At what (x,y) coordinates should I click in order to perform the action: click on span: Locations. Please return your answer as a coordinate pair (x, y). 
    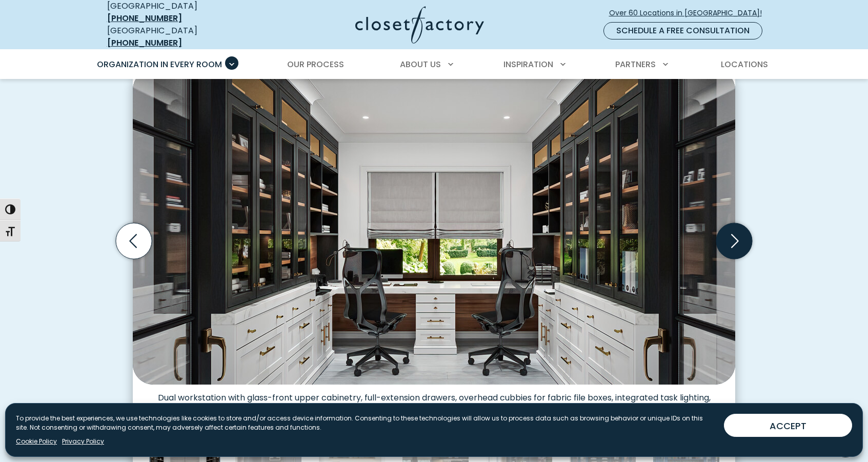
    Looking at the image, I should click on (744, 64).